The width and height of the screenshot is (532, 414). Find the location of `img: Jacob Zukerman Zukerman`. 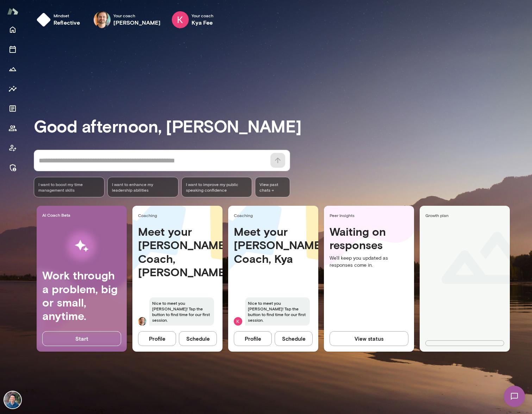

img: Jacob Zukerman Zukerman is located at coordinates (142, 321).